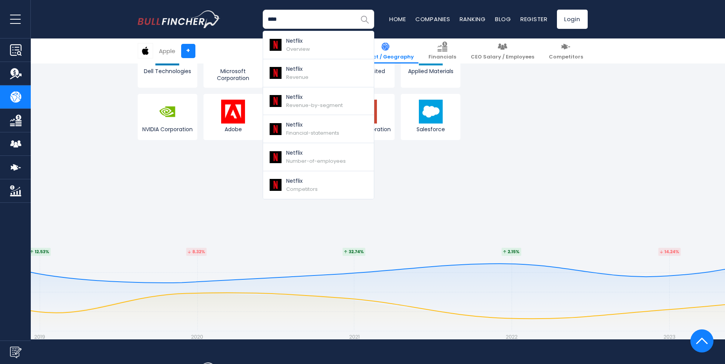 This screenshot has width=725, height=364. What do you see at coordinates (433, 19) in the screenshot?
I see `a: Companies` at bounding box center [433, 19].